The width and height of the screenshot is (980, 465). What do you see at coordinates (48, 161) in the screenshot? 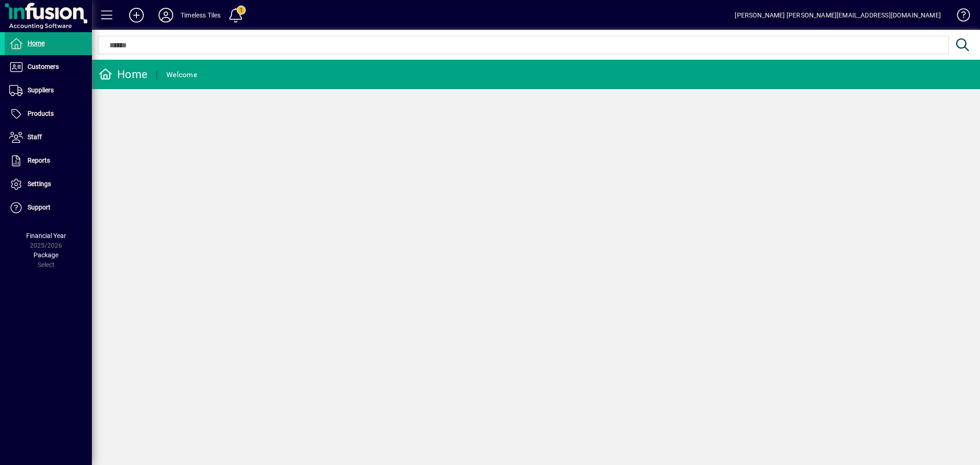
I see `a: Reports` at bounding box center [48, 161].